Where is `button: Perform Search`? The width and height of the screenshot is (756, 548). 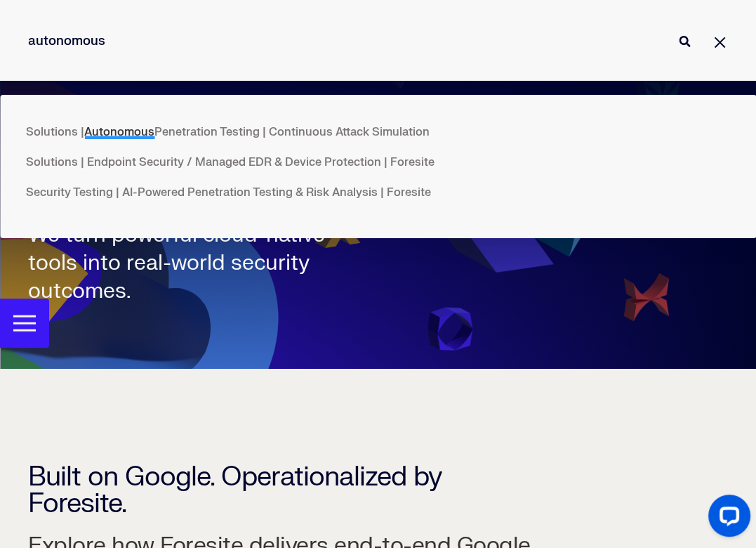
button: Perform Search is located at coordinates (685, 42).